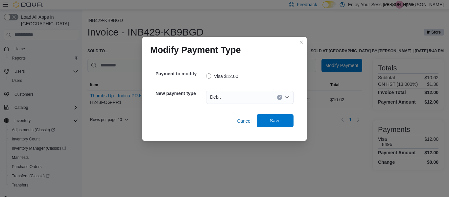 The image size is (449, 197). I want to click on button: Save, so click(275, 120).